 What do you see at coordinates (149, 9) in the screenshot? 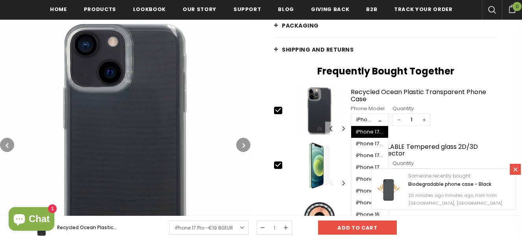
I see `span: Lookbook` at bounding box center [149, 9].